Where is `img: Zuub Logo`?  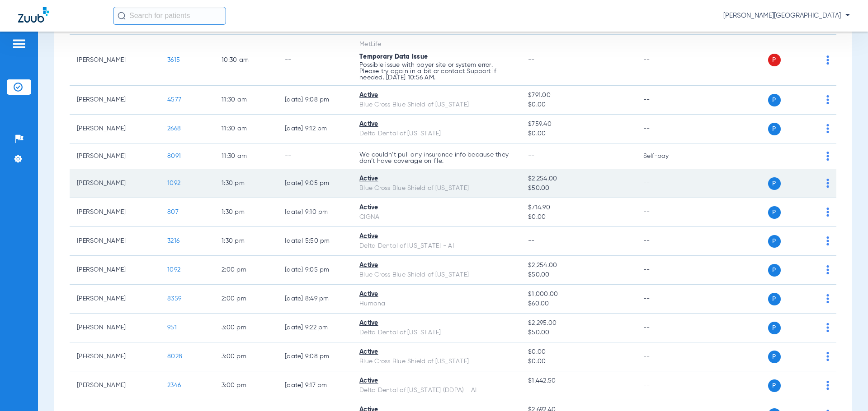 img: Zuub Logo is located at coordinates (34, 14).